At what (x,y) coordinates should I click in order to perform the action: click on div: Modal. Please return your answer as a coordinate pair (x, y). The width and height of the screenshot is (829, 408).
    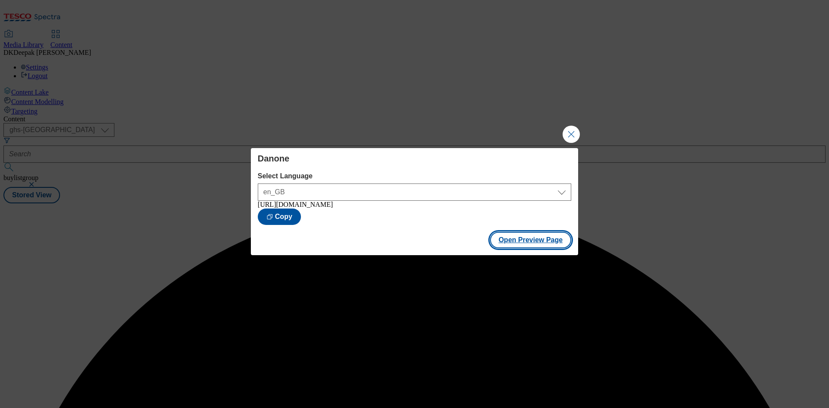
    Looking at the image, I should click on (415, 202).